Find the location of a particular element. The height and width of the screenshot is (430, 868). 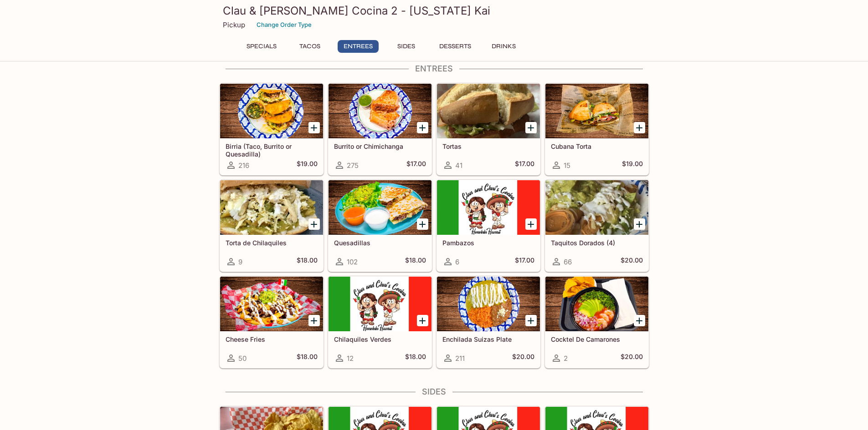

span: 15 is located at coordinates (566, 165).